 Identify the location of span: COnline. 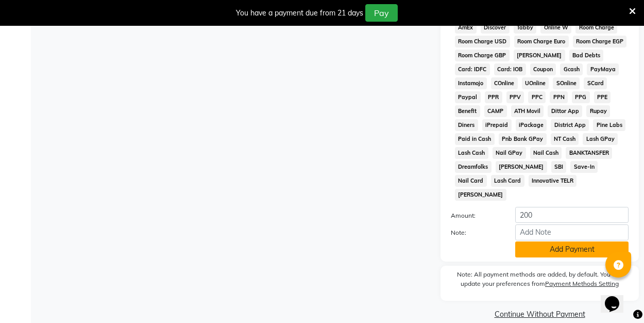
(504, 83).